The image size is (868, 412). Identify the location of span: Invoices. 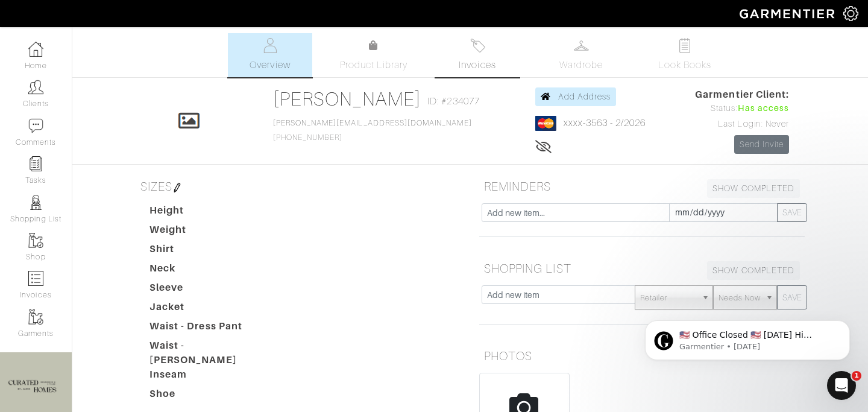
(476, 65).